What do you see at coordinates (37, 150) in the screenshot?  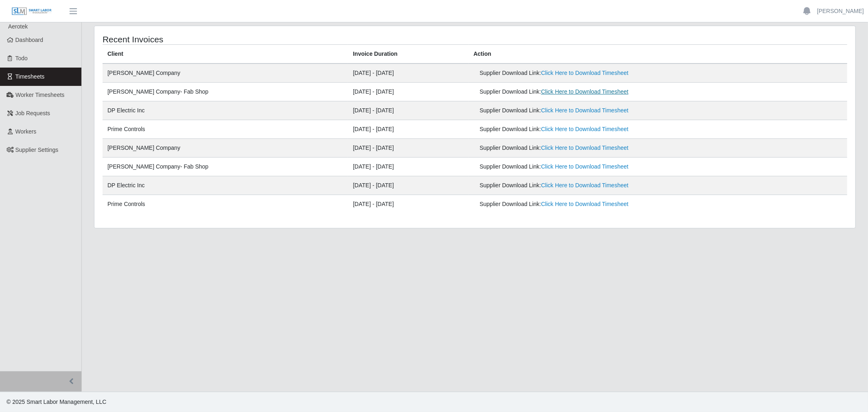 I see `span: Supplier Settings` at bounding box center [37, 150].